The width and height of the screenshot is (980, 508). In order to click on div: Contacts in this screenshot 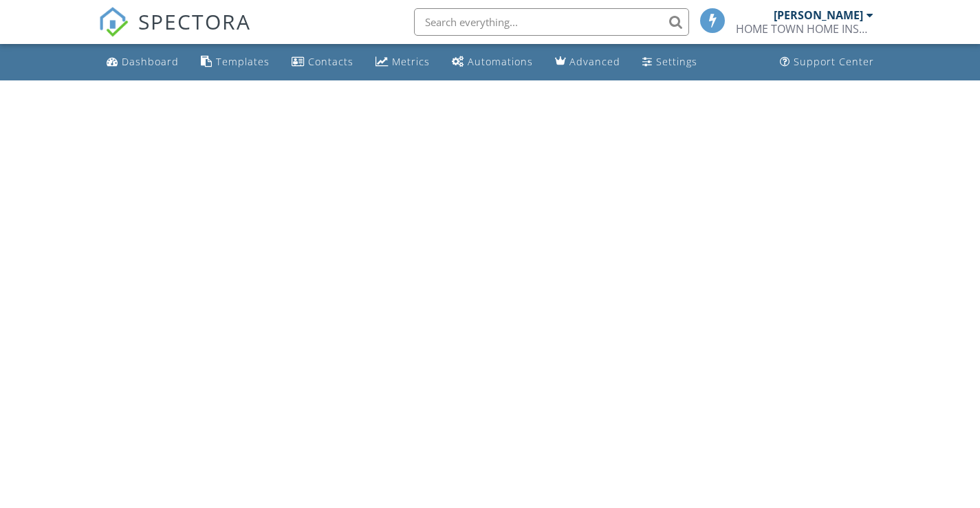, I will do `click(331, 61)`.